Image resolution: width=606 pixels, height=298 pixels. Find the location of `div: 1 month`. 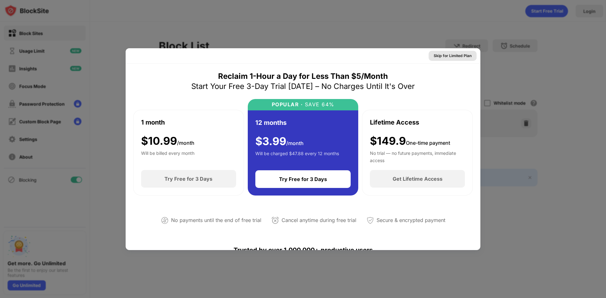

div: 1 month is located at coordinates (153, 122).